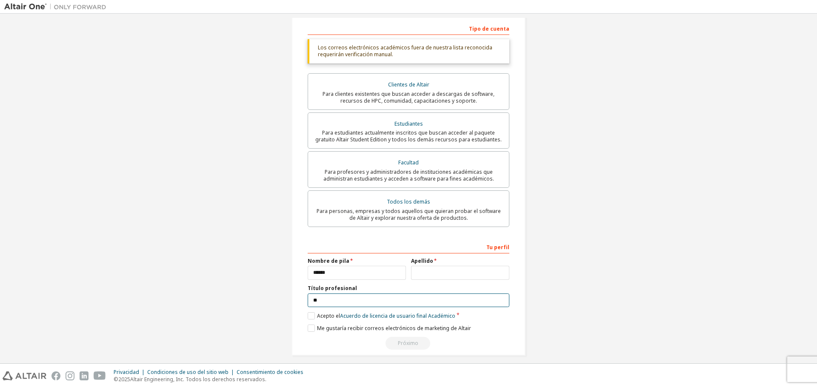 This screenshot has height=388, width=817. Describe the element at coordinates (329, 261) in the screenshot. I see `font: Nombre de pila` at that location.